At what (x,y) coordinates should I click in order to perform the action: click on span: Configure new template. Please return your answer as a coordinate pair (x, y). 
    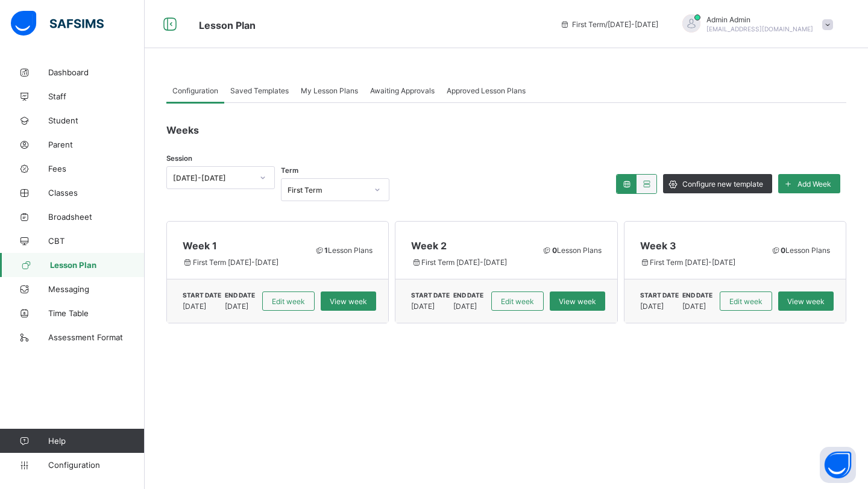
    Looking at the image, I should click on (722, 184).